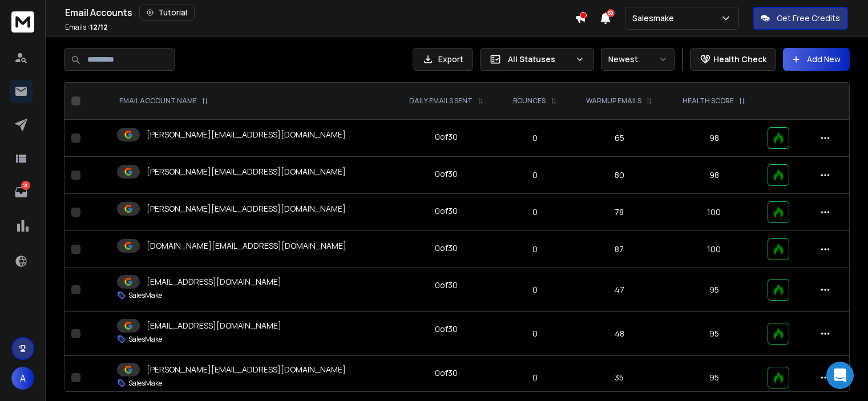 The height and width of the screenshot is (401, 868). What do you see at coordinates (800, 18) in the screenshot?
I see `button: Get Free Credits` at bounding box center [800, 18].